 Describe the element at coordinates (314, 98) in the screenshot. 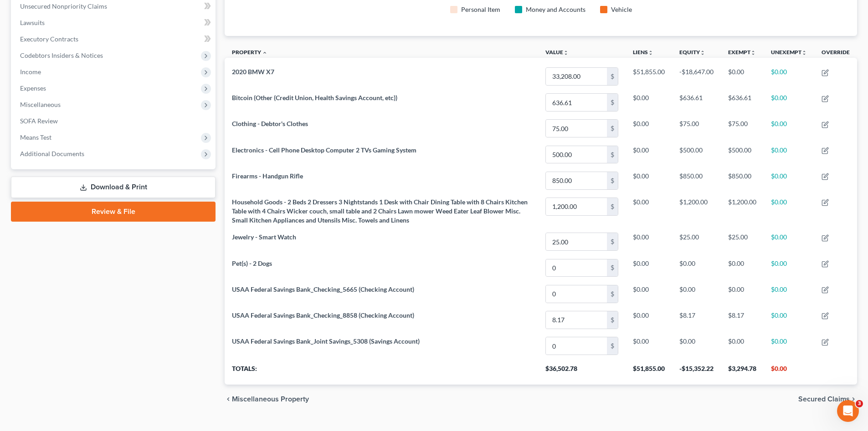

I see `span: Bitcoin (Other (Credit Union, Health Savings Account, etc))` at that location.